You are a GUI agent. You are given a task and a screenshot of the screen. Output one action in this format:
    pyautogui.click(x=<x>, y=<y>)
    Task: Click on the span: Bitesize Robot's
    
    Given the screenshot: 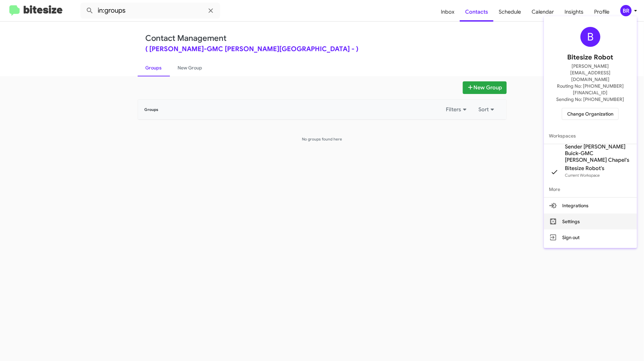 What is the action you would take?
    pyautogui.click(x=585, y=168)
    